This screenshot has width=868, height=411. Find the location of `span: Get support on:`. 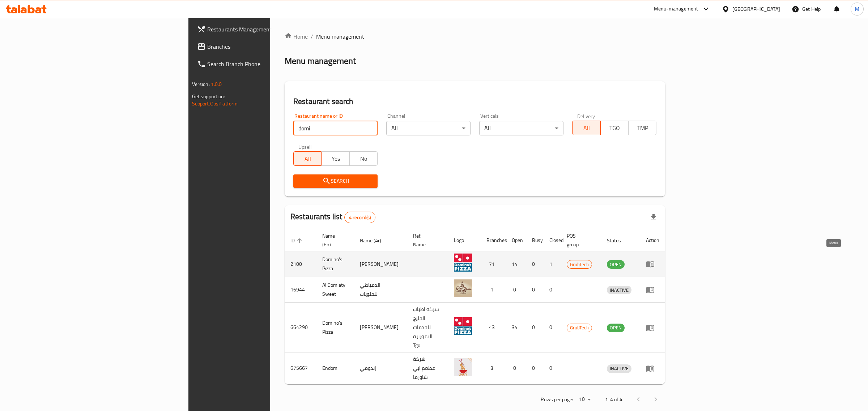

span: Get support on: is located at coordinates (209, 96).